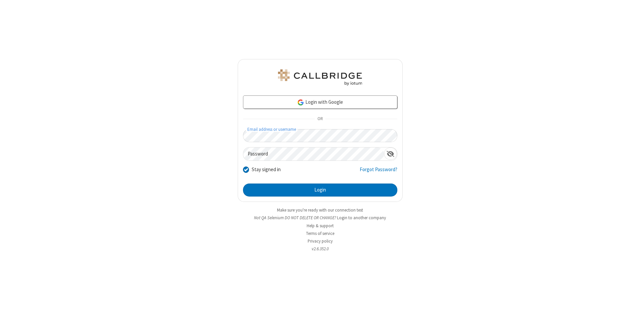  I want to click on input: Password, so click(314, 154).